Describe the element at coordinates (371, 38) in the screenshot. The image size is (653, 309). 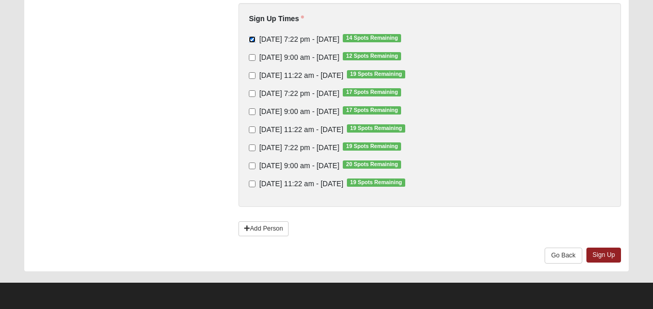
I see `span: 14 Spots Remaining` at that location.